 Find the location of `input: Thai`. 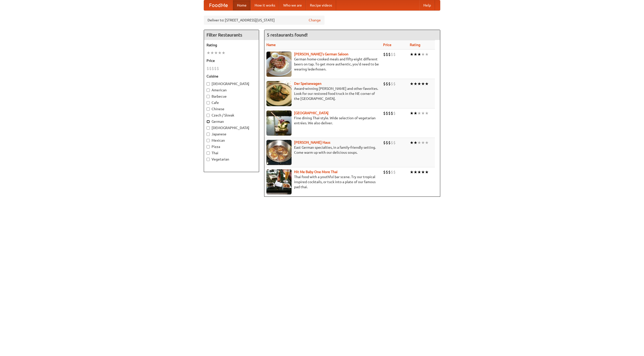

input: Thai is located at coordinates (208, 153).